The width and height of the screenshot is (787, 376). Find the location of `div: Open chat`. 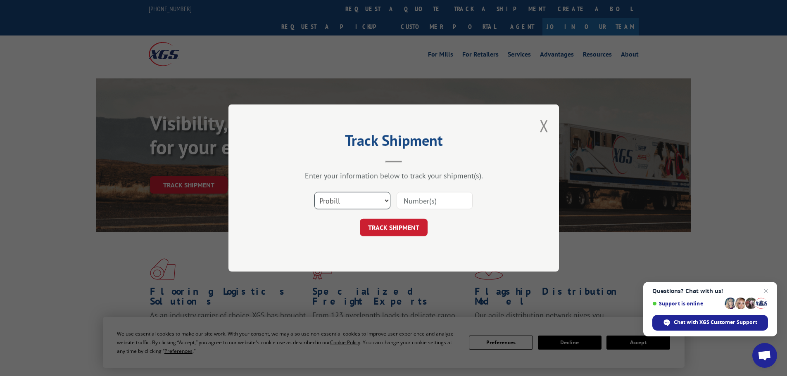

div: Open chat is located at coordinates (765, 356).